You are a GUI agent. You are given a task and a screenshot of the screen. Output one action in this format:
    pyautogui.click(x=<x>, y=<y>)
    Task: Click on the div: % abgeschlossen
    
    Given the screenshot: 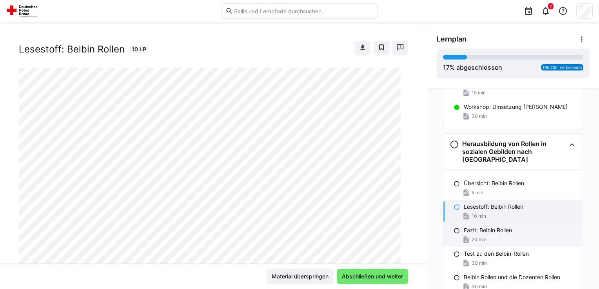 What is the action you would take?
    pyautogui.click(x=472, y=67)
    